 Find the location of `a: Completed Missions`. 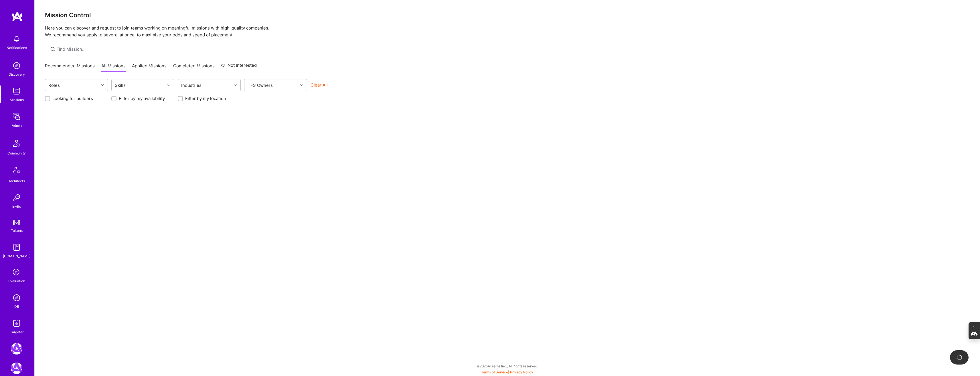

a: Completed Missions is located at coordinates (194, 67).